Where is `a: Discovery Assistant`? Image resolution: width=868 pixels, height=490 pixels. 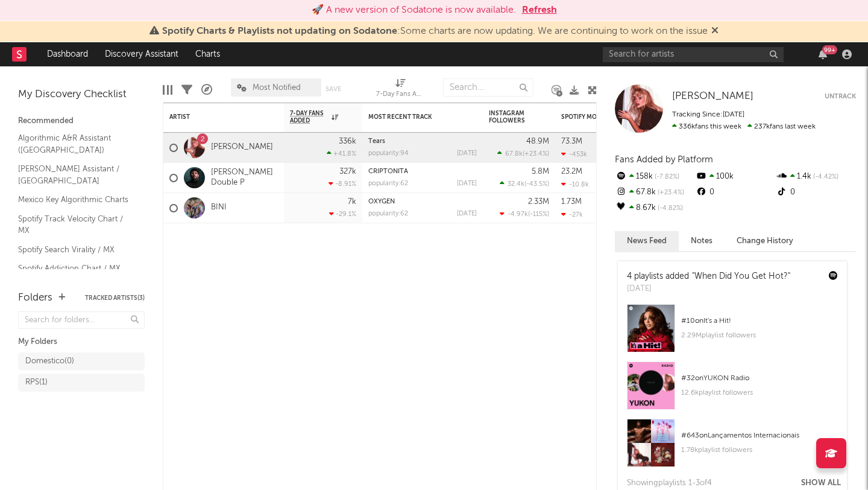 a: Discovery Assistant is located at coordinates (142, 54).